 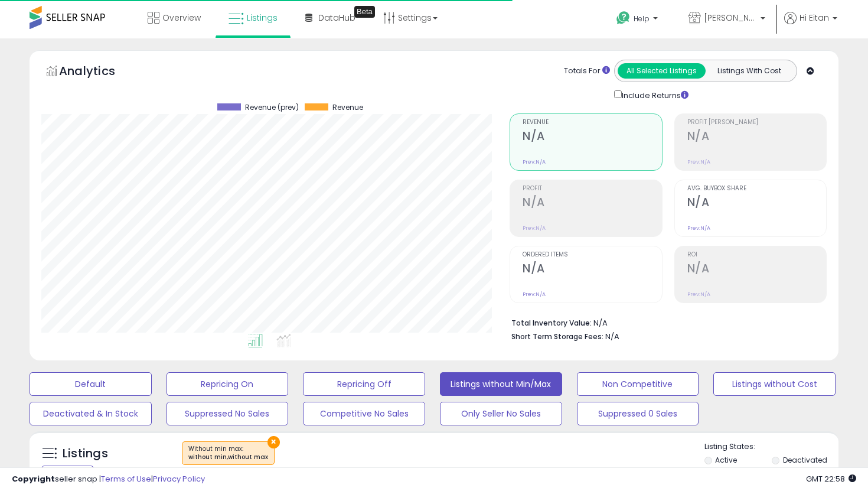 What do you see at coordinates (612, 336) in the screenshot?
I see `span: N/A` at bounding box center [612, 336].